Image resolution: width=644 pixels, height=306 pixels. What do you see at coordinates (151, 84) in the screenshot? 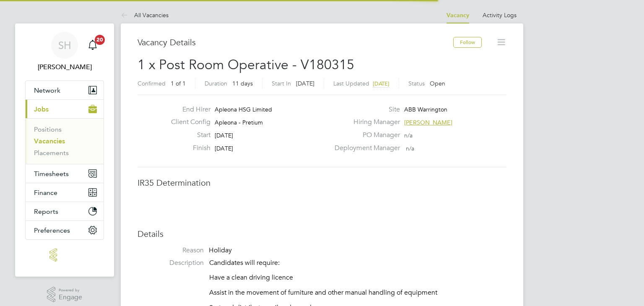
I see `label: Confirmed` at bounding box center [151, 84].